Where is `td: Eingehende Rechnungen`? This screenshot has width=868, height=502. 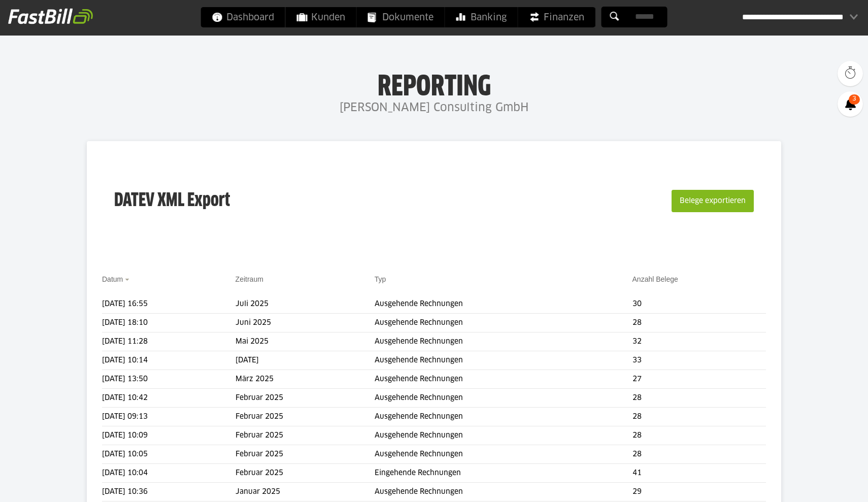
td: Eingehende Rechnungen is located at coordinates (503, 473).